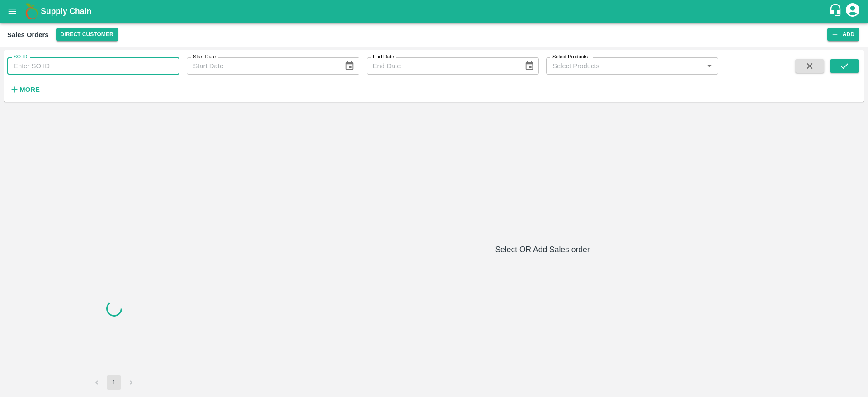  I want to click on strong: More, so click(30, 89).